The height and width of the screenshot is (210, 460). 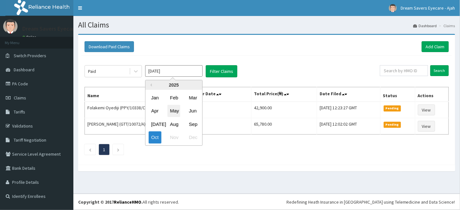 What do you see at coordinates (440, 71) in the screenshot?
I see `input: Search` at bounding box center [440, 71].